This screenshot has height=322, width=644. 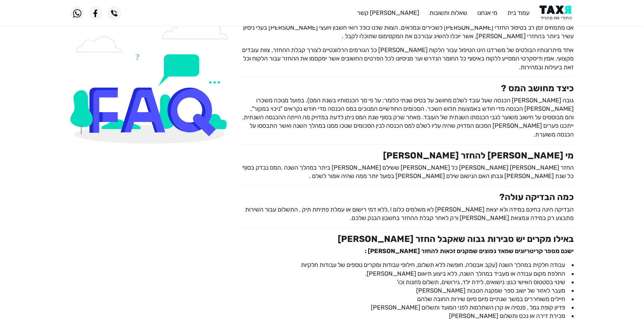 I want to click on a: שאלות ותשובות, so click(x=448, y=13).